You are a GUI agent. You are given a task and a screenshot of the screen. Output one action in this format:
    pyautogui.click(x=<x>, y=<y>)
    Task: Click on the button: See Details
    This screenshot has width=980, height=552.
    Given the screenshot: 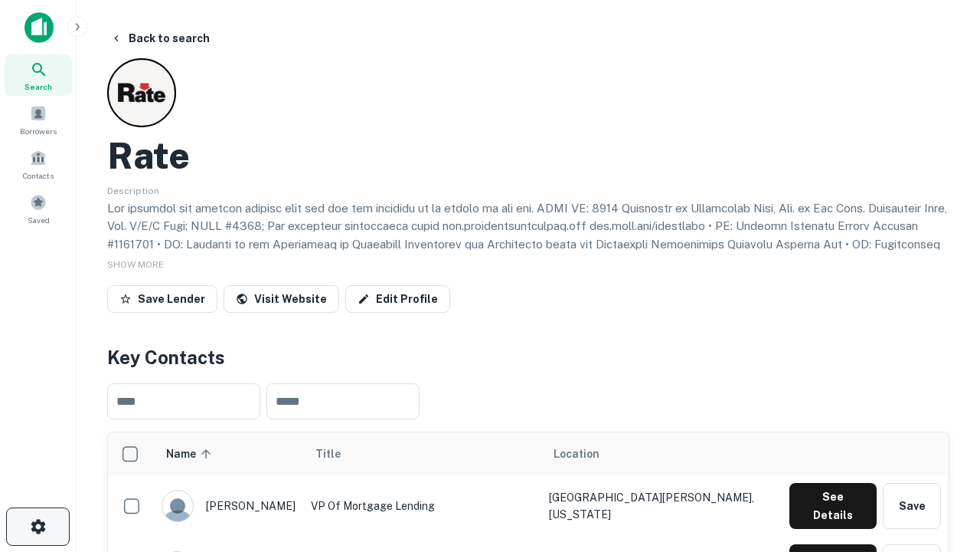 What is the action you would take?
    pyautogui.click(x=834, y=506)
    